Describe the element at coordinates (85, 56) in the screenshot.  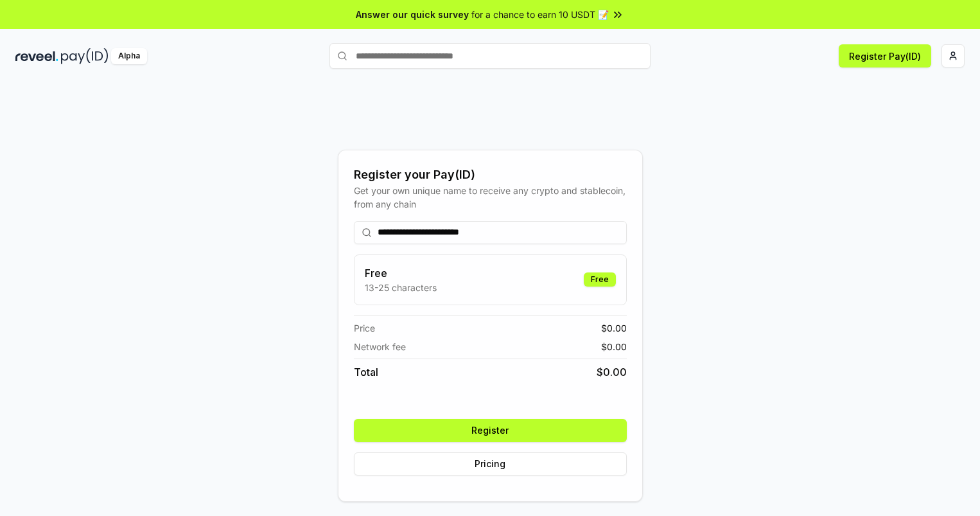
I see `img: pay_id` at that location.